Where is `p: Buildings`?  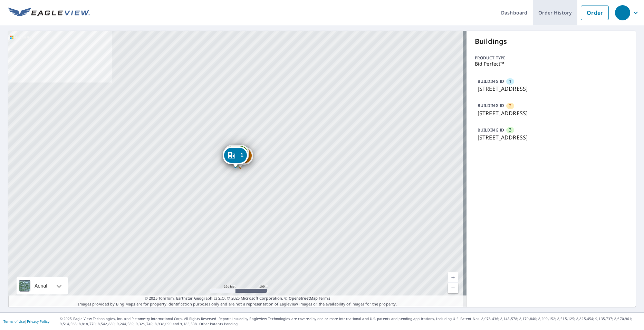
p: Buildings is located at coordinates (551, 41).